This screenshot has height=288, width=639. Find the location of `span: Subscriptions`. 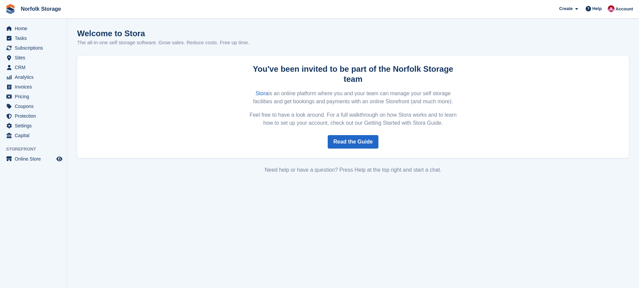

span: Subscriptions is located at coordinates (35, 48).